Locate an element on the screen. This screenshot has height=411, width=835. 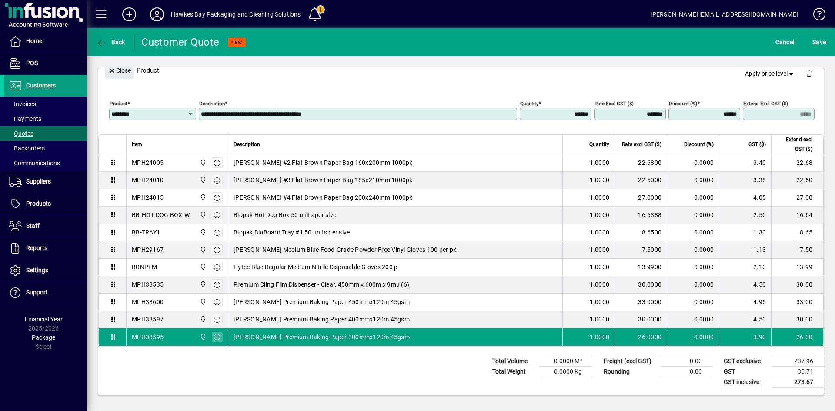
span: Cancel is located at coordinates (785, 42).